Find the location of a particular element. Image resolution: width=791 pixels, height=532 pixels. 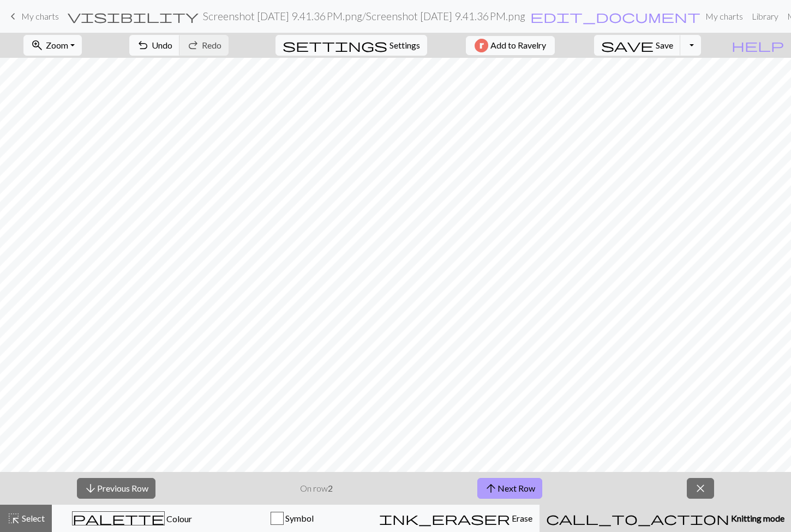

i: Settings is located at coordinates (335, 45).